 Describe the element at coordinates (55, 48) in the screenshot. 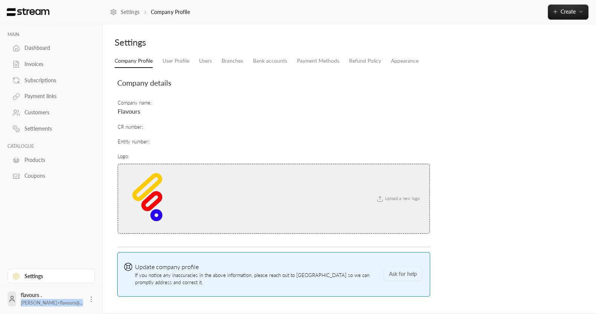

I see `div: Dashboard` at that location.